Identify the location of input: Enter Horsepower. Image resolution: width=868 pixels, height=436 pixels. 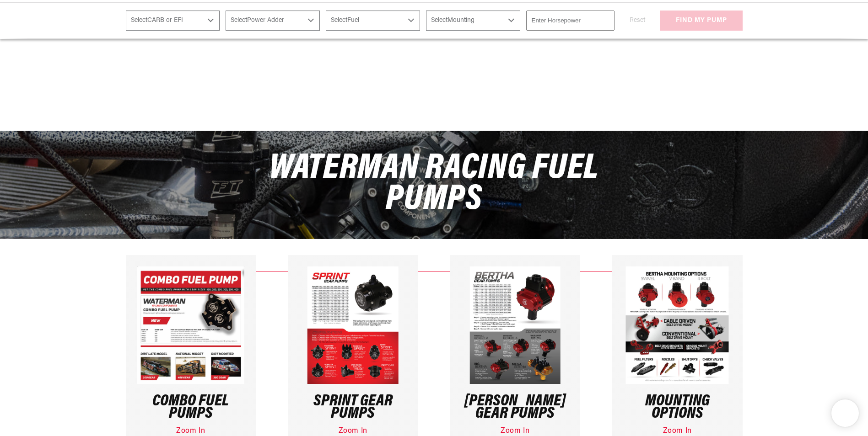
(570, 21).